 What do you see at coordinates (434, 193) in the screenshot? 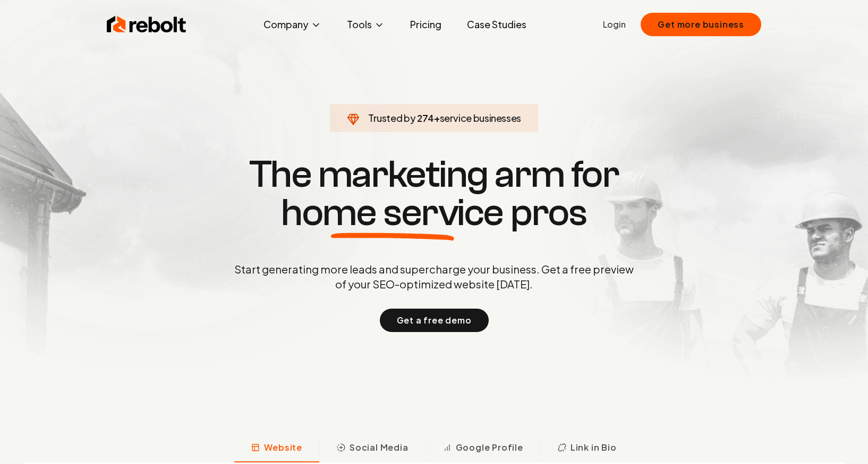
I see `h1: The marketing arm for pros` at bounding box center [434, 193].